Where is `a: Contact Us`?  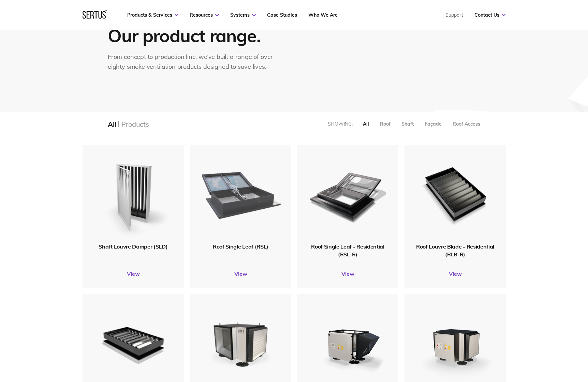 a: Contact Us is located at coordinates (490, 15).